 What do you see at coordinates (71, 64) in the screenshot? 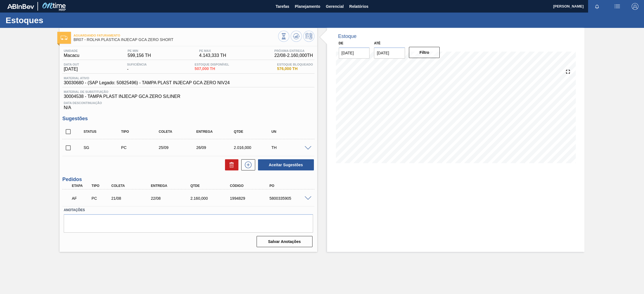
I see `span: Data out` at bounding box center [71, 64].